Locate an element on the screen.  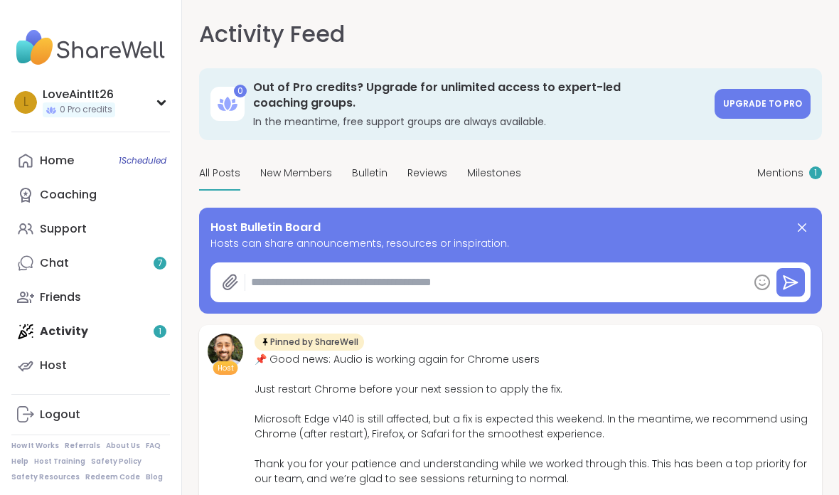
span: Host is located at coordinates (226, 368).